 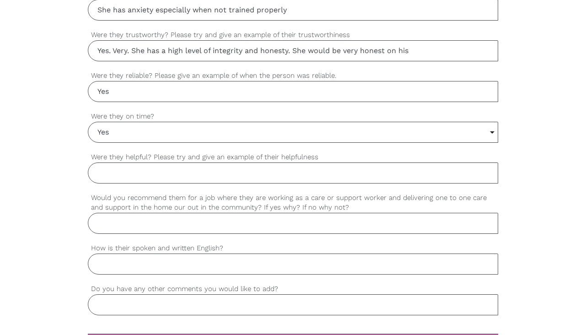 What do you see at coordinates (293, 289) in the screenshot?
I see `label: Do you have any other comments you would like to add?` at bounding box center [293, 289].